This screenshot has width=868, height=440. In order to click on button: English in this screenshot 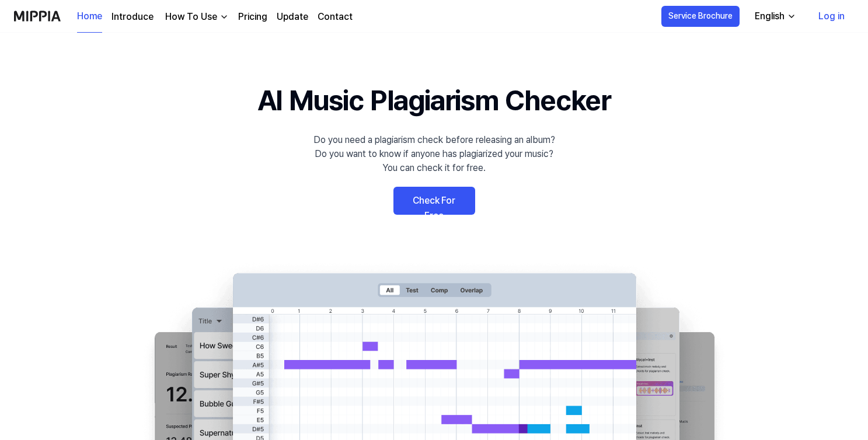, I will do `click(774, 17)`.